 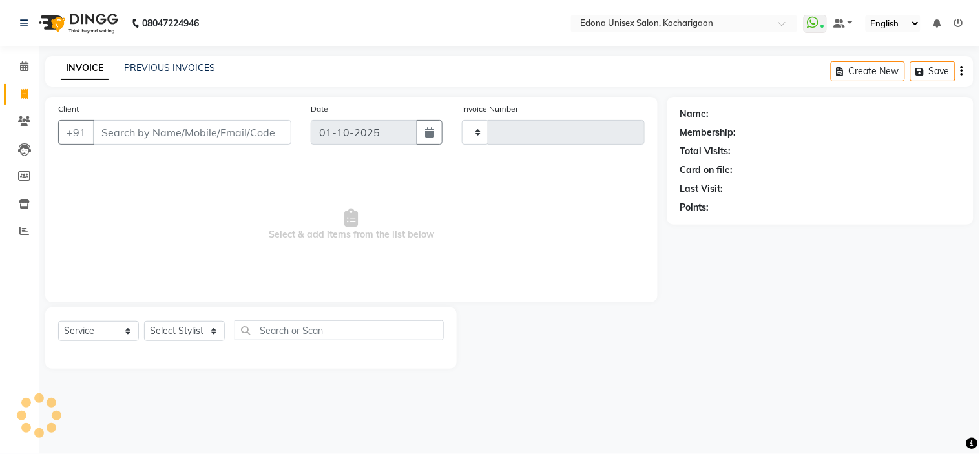 What do you see at coordinates (868, 71) in the screenshot?
I see `button: Create New` at bounding box center [868, 71].